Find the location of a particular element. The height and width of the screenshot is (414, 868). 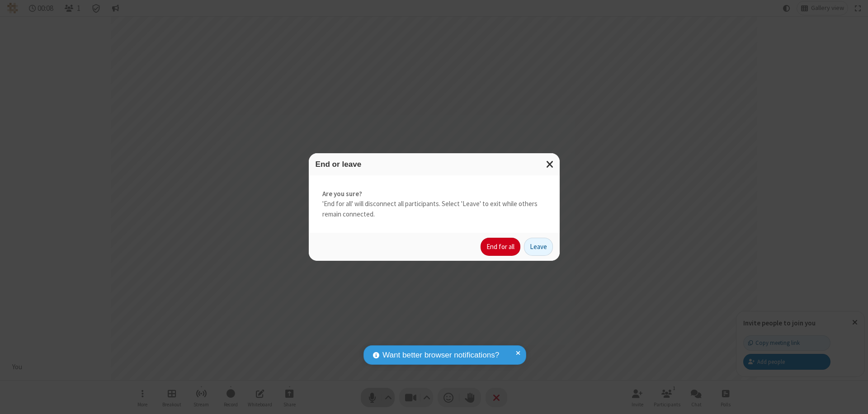

button: Leave is located at coordinates (538, 246).